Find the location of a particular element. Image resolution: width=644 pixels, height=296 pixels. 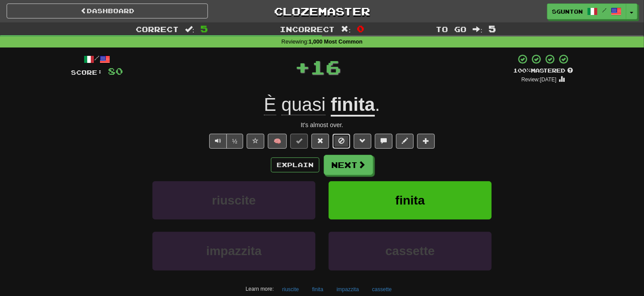

strong: finita is located at coordinates (353, 105).